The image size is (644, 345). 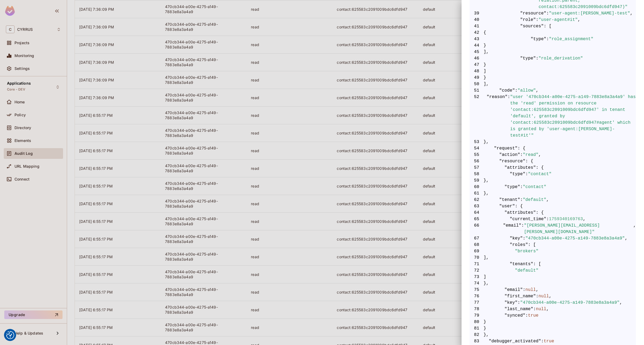 What do you see at coordinates (476, 149) in the screenshot?
I see `span: 54` at bounding box center [476, 149].